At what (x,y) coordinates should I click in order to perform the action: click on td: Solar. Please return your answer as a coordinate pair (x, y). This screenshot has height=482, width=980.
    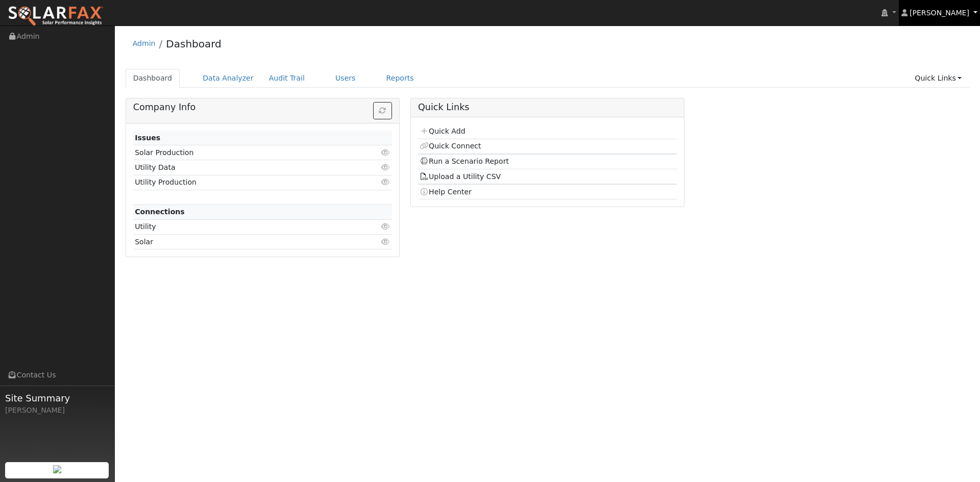
    Looking at the image, I should click on (241, 242).